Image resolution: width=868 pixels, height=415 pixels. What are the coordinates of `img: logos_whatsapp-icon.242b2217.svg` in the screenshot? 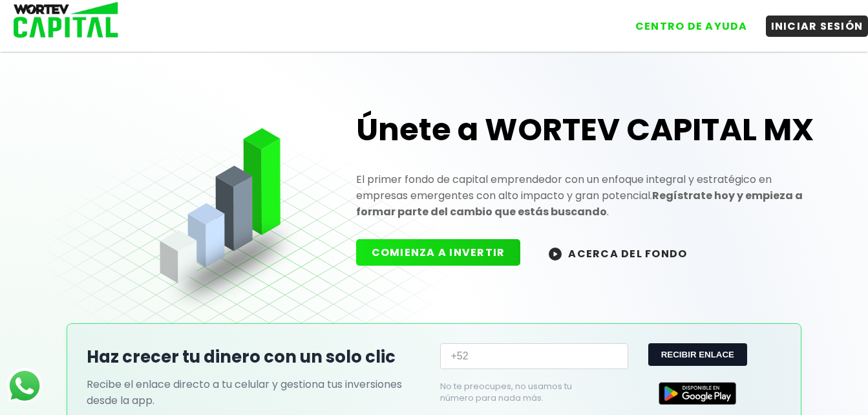 It's located at (24, 386).